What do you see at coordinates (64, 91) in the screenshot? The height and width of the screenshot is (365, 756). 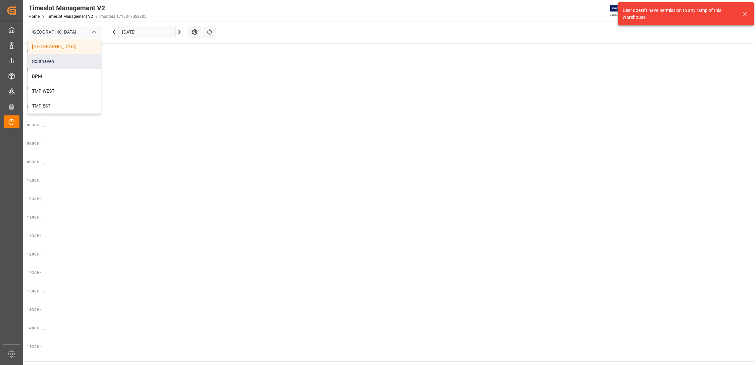 I see `div: TMP WEST` at bounding box center [64, 91].